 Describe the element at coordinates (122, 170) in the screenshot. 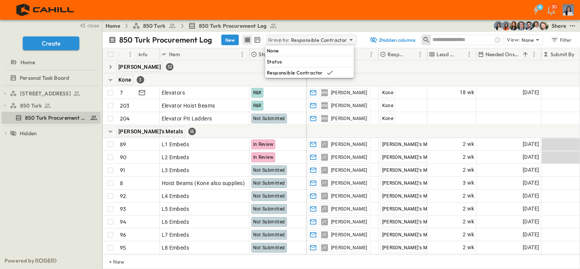

I see `p: 91` at that location.